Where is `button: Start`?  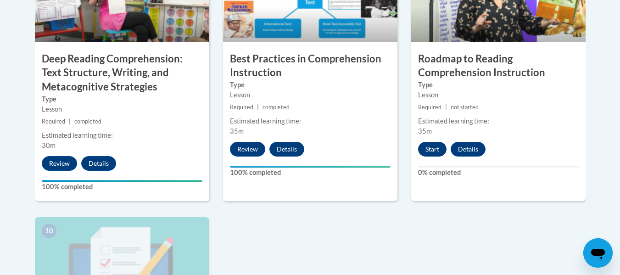 button: Start is located at coordinates (432, 149).